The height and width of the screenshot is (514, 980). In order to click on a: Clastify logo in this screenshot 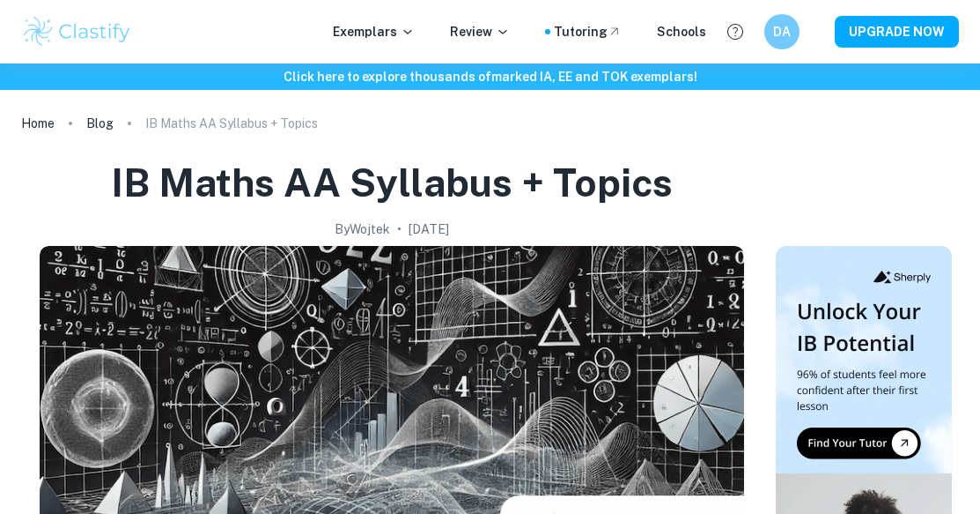, I will do `click(77, 31)`.